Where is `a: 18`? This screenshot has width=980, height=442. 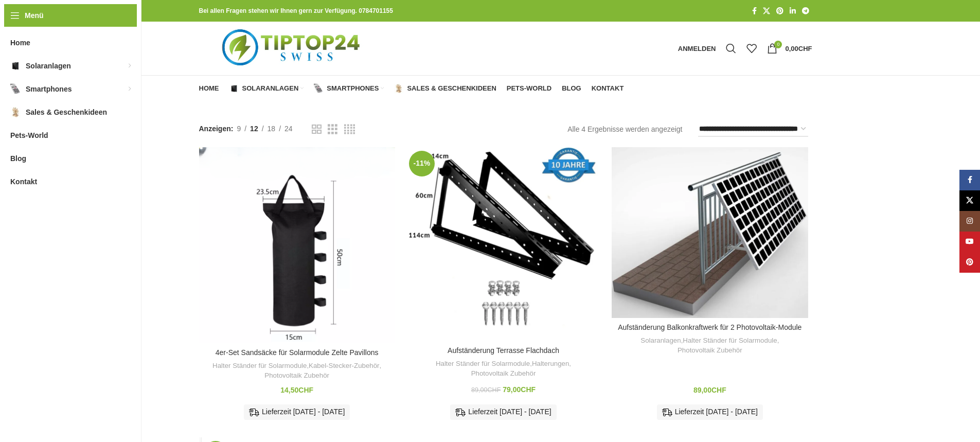 a: 18 is located at coordinates (271, 129).